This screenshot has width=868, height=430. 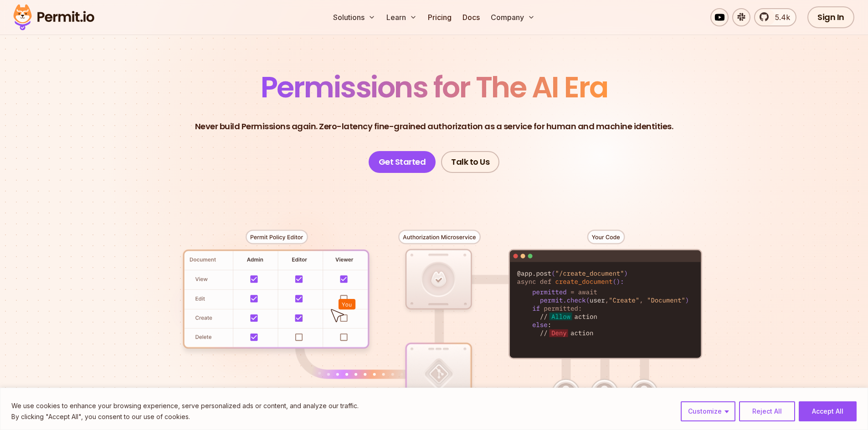 What do you see at coordinates (434, 126) in the screenshot?
I see `p: Never build Permissions again. Zero-latency fine-grained authorization as a service for human and...` at bounding box center [434, 126].